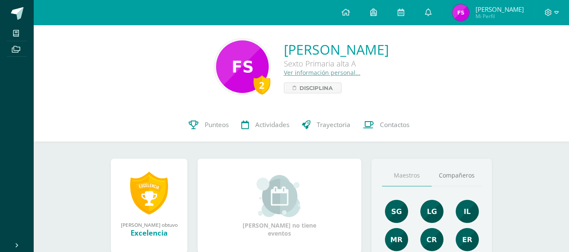 The width and height of the screenshot is (569, 252). I want to click on span: Mi Perfil, so click(499, 16).